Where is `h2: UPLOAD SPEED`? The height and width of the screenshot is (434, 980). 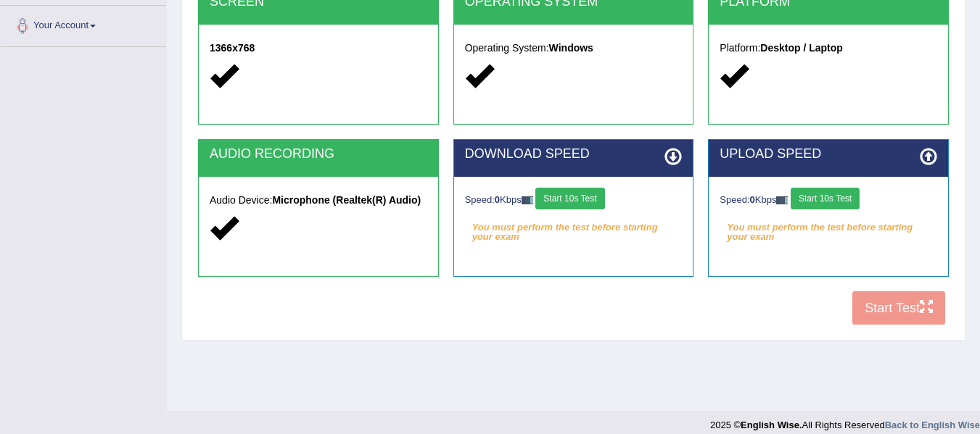
h2: UPLOAD SPEED is located at coordinates (829, 154).